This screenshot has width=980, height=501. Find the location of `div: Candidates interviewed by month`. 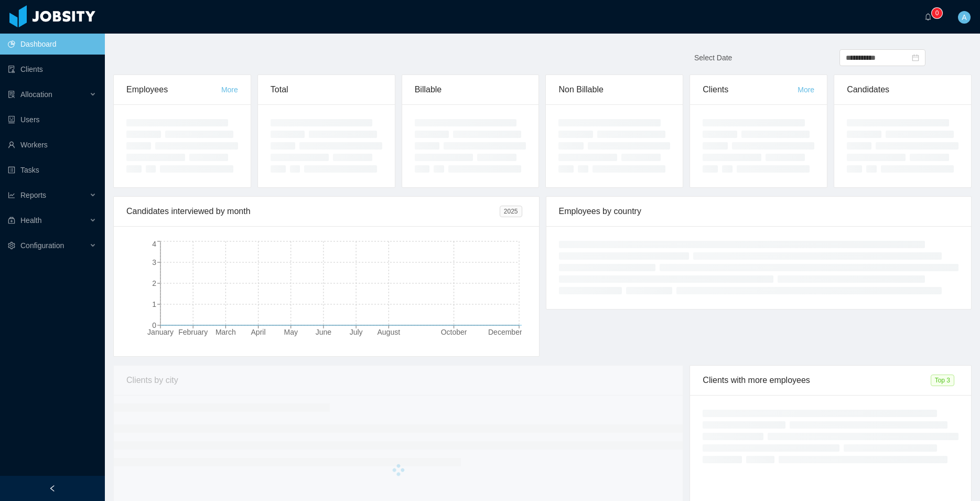

div: Candidates interviewed by month is located at coordinates (312, 211).